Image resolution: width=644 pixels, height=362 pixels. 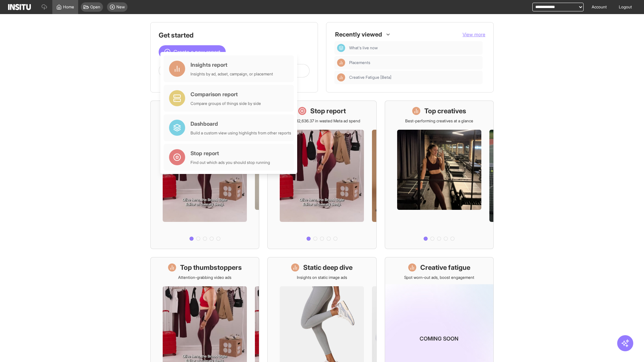 What do you see at coordinates (95, 7) in the screenshot?
I see `span: Open` at bounding box center [95, 7].